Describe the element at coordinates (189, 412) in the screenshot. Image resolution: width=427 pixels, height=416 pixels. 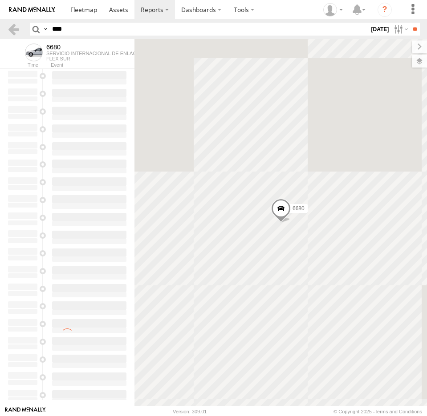
I see `div: Version: 309.01` at that location.